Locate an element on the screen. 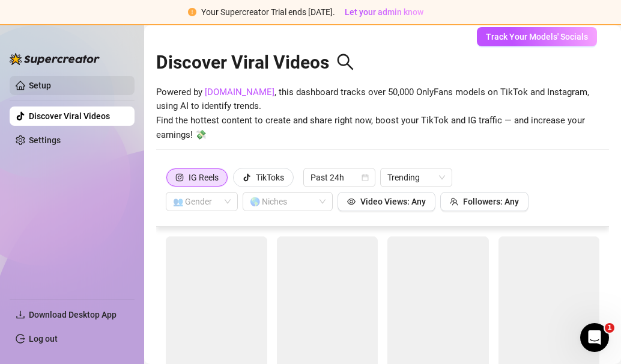  a: Log out is located at coordinates (43, 338).